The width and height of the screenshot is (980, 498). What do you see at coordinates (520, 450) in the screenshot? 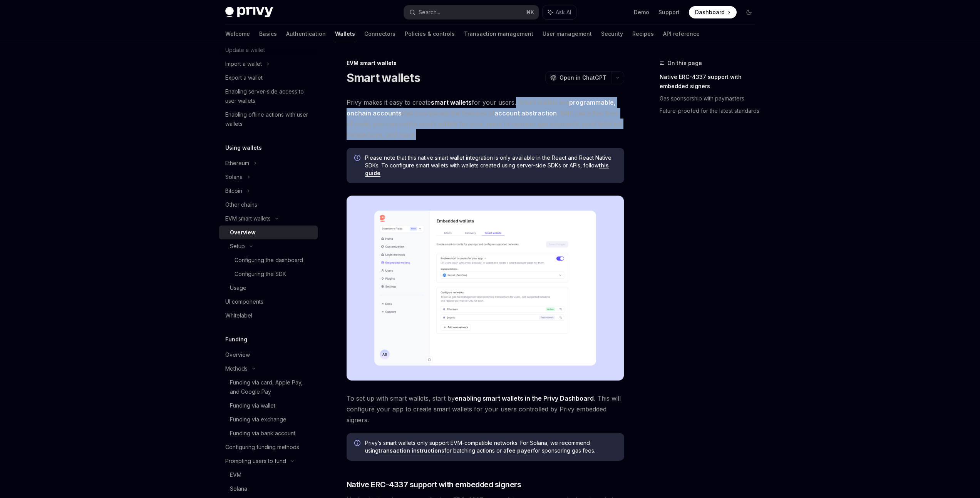
I see `a: fee payer` at bounding box center [520, 450].